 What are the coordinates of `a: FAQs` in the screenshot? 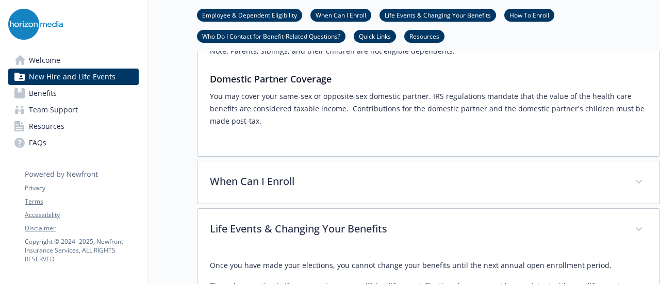 It's located at (73, 143).